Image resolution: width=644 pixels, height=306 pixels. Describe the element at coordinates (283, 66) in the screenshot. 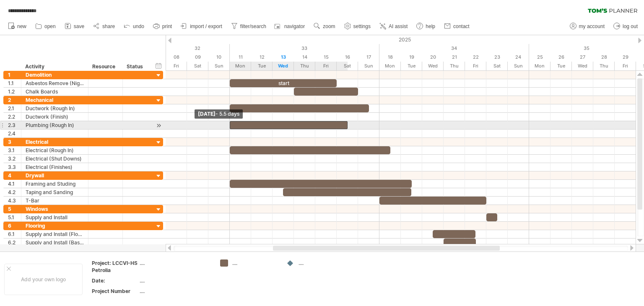

I see `div: Wednesday, 13 August 2025` at that location.